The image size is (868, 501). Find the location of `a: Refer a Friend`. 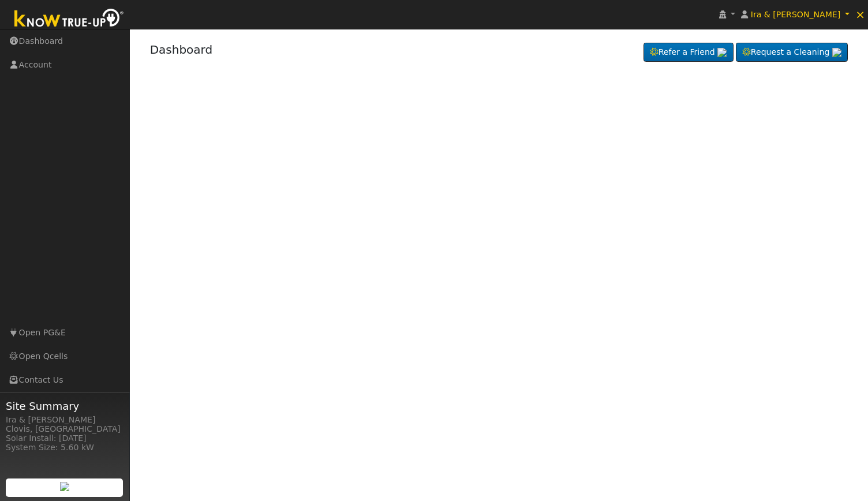

a: Refer a Friend is located at coordinates (689, 53).